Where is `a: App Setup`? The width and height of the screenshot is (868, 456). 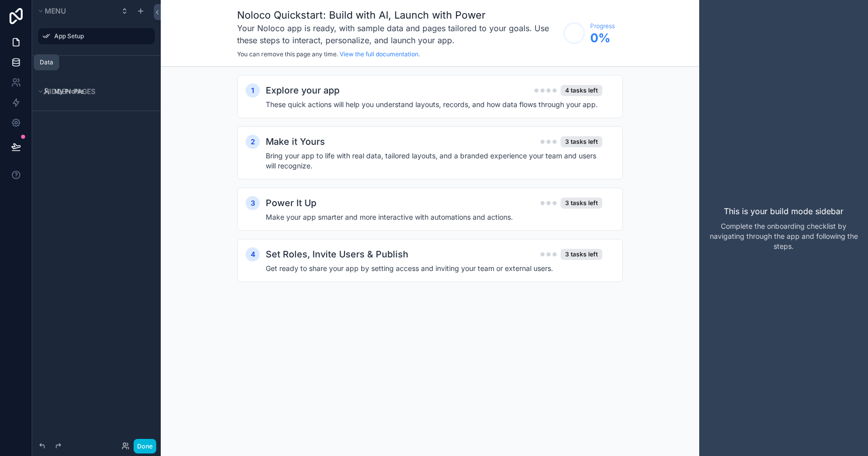
a: App Setup is located at coordinates (102, 36).